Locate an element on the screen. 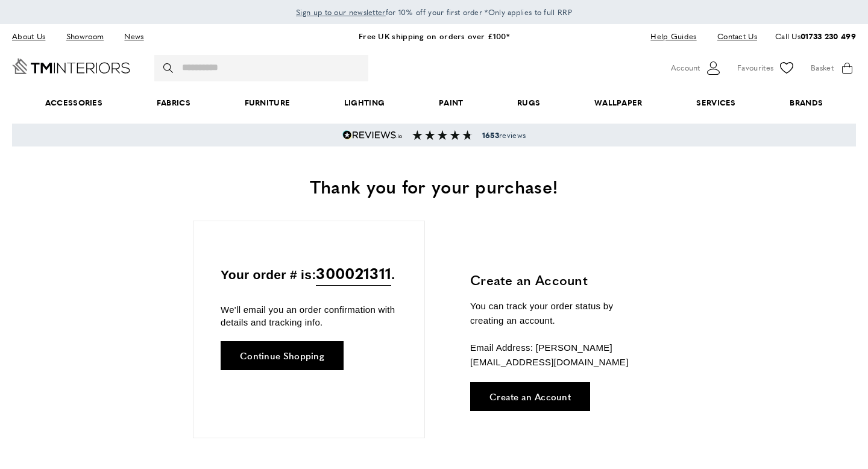 This screenshot has width=868, height=469. span: Create an Account is located at coordinates (530, 396).